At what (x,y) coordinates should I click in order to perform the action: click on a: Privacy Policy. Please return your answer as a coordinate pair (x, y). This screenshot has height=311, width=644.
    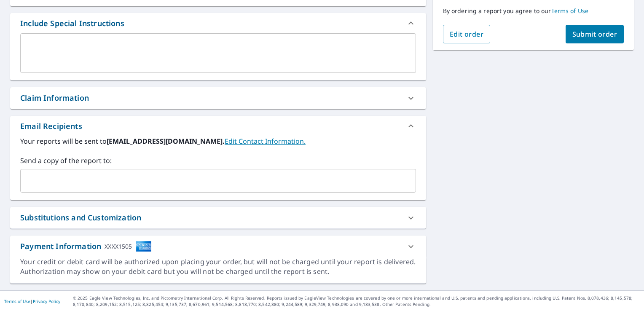
    Looking at the image, I should click on (46, 301).